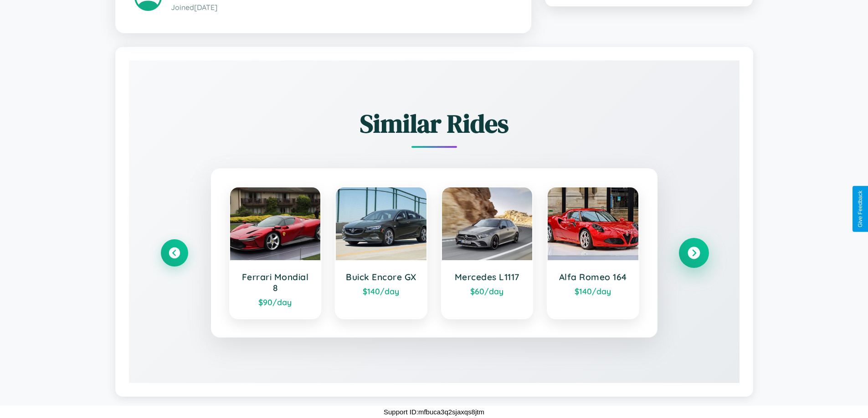  I want to click on a: Buick Encore GX$140/day, so click(381, 253).